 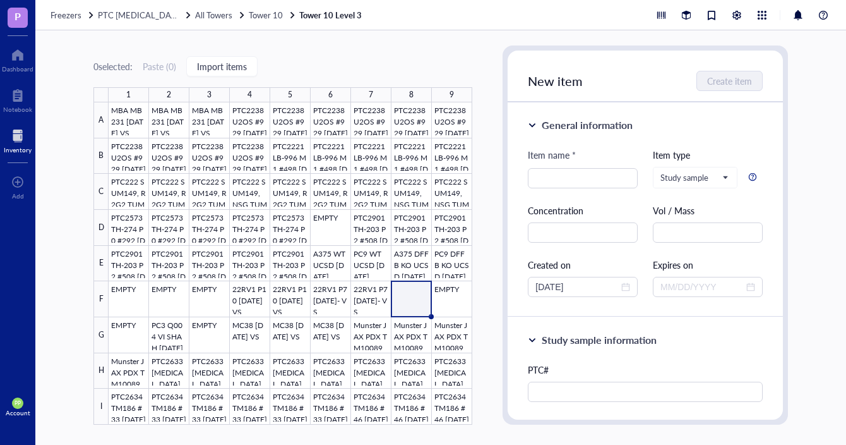 I want to click on a: Tower 10 Level 3, so click(x=332, y=15).